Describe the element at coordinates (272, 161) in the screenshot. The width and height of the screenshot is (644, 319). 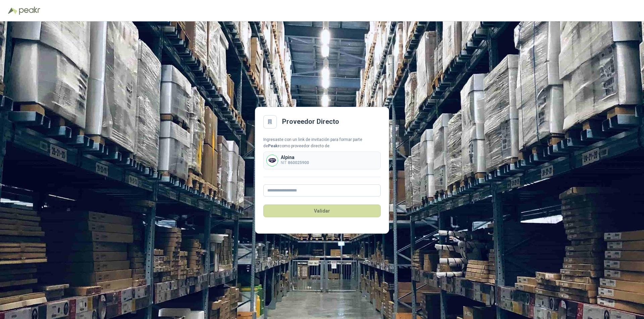
I see `img: Company Logo` at that location.